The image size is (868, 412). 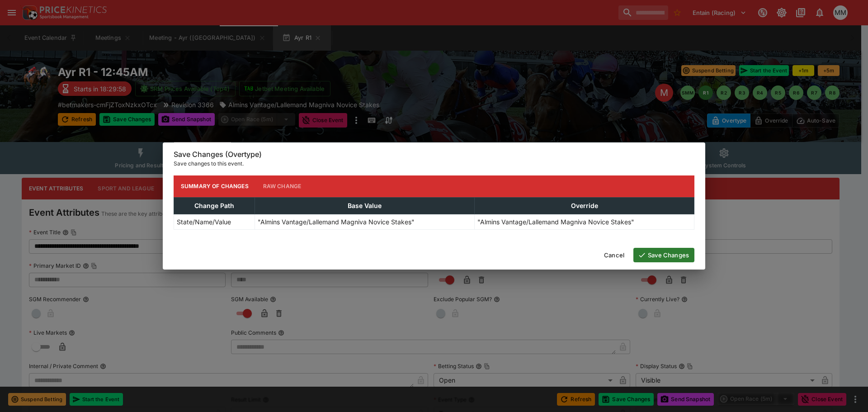 What do you see at coordinates (434, 154) in the screenshot?
I see `h6: Save Changes (Overtype)` at bounding box center [434, 154].